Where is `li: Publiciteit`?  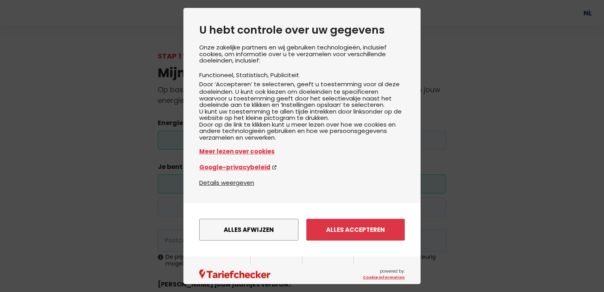
li: Publiciteit is located at coordinates (285, 75).